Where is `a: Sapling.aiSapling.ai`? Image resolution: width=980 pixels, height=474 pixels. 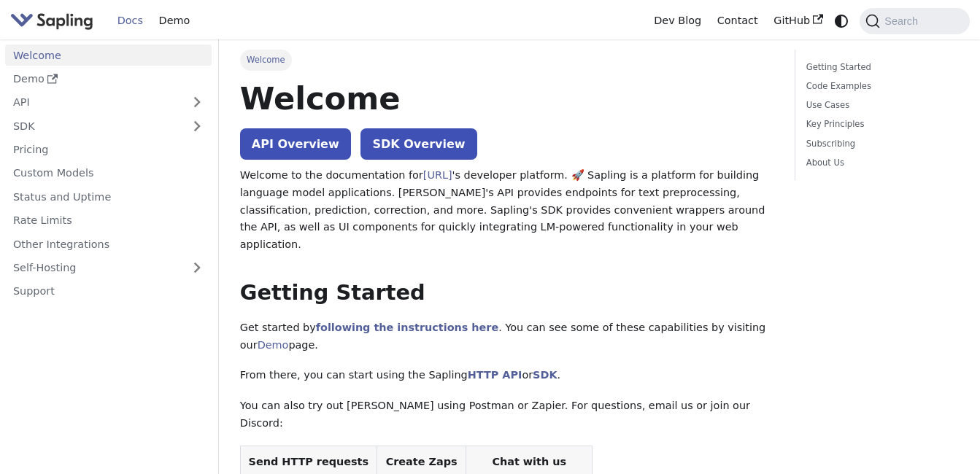 a: Sapling.aiSapling.ai is located at coordinates (54, 20).